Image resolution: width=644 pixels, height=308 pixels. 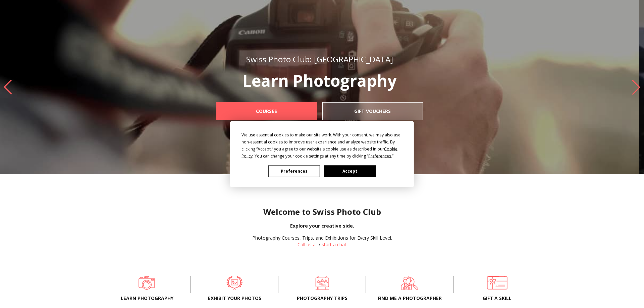 I want to click on button: Preferences, so click(x=294, y=171).